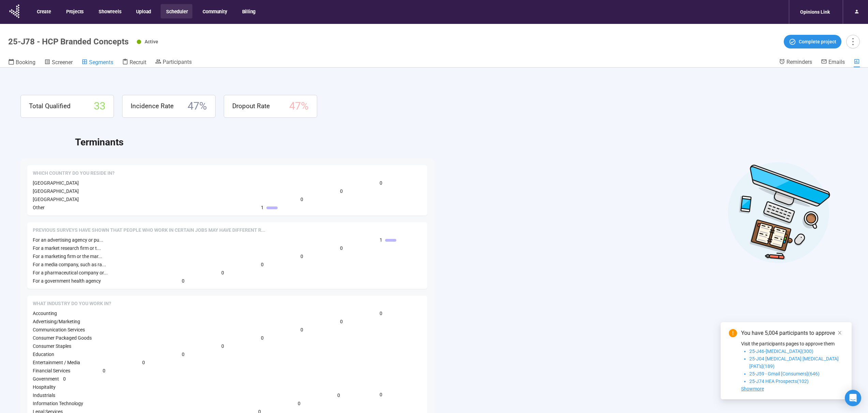 The width and height of the screenshot is (868, 413). What do you see at coordinates (149, 231) in the screenshot?
I see `span: Previous surveys have shown that people who work in certain jobs may have different reactions and...` at bounding box center [149, 231].